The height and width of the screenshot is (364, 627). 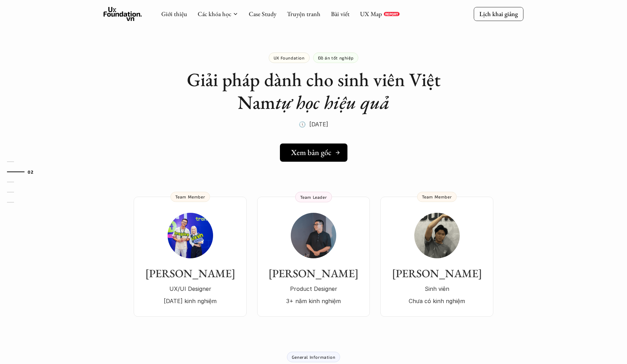 What do you see at coordinates (340, 14) in the screenshot?
I see `a: Bài viết` at bounding box center [340, 14].